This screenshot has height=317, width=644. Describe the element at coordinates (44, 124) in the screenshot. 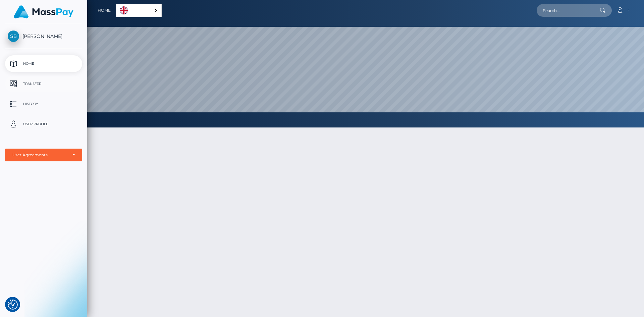

I see `p: User Profile` at that location.